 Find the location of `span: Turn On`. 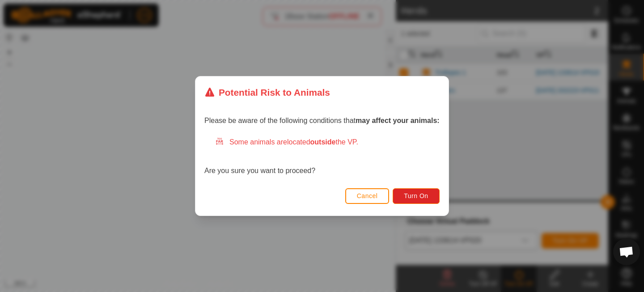

span: Turn On is located at coordinates (416, 196).